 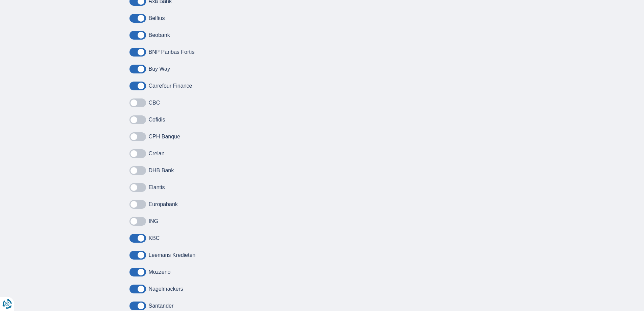 I want to click on label: DHB Bank, so click(x=162, y=171).